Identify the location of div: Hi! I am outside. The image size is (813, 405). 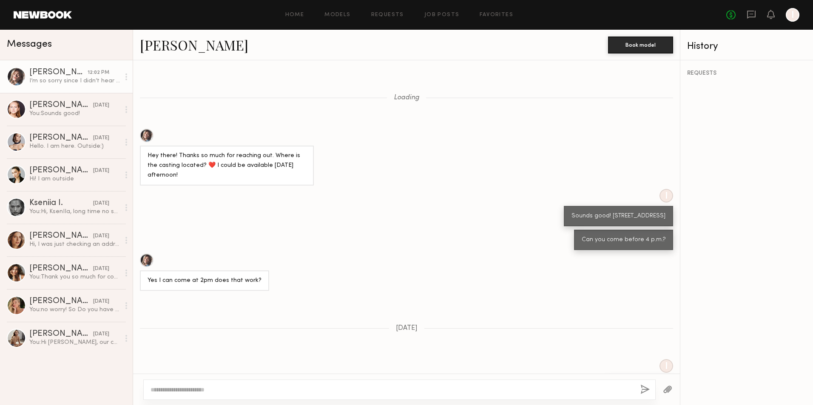
(74, 179).